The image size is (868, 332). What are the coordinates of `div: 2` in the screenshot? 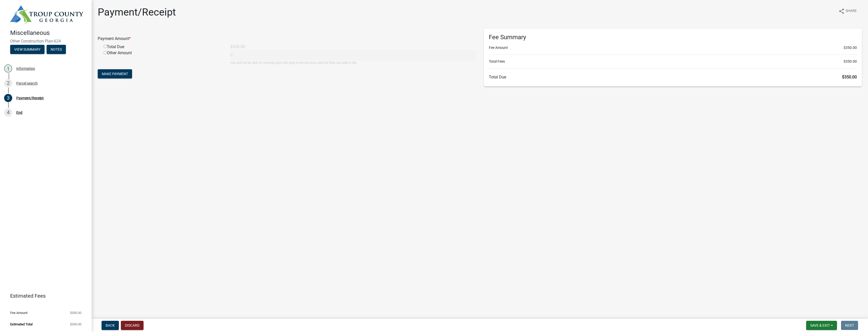 It's located at (8, 83).